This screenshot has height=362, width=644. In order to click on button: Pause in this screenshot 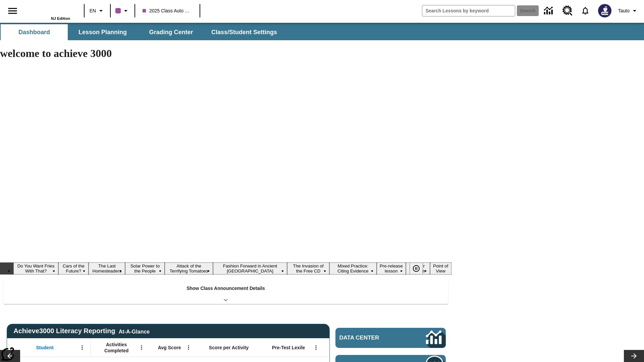, I will do `click(416, 269)`.